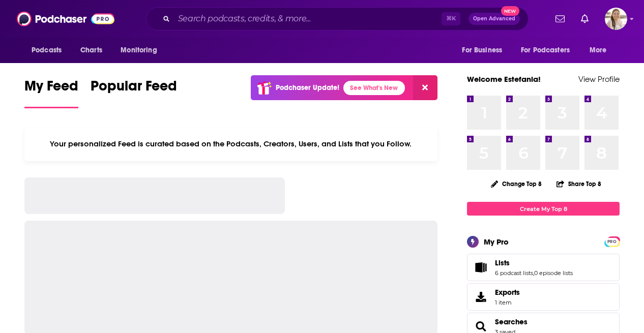 The image size is (644, 333). I want to click on a: Popular Feed, so click(134, 92).